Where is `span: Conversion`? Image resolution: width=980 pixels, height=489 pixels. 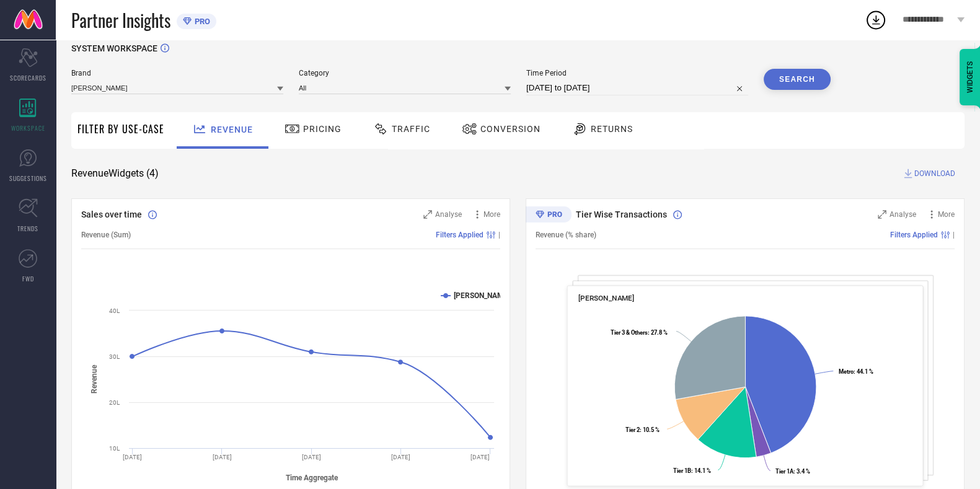 span: Conversion is located at coordinates (510, 129).